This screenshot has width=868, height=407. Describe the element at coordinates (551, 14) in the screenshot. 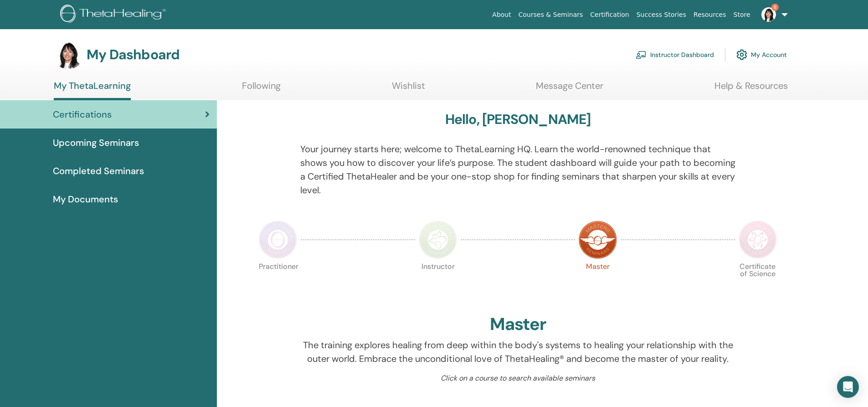

I see `a: Courses & Seminars` at that location.